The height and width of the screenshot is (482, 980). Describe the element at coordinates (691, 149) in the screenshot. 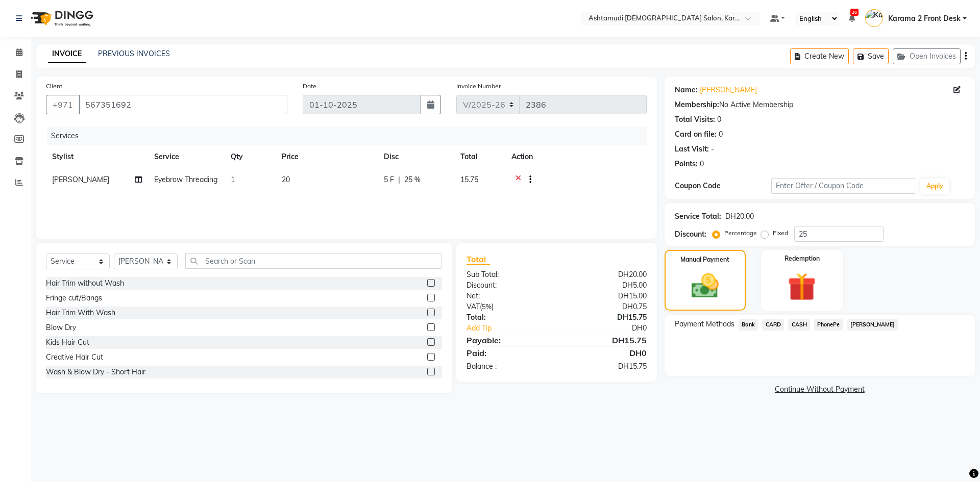

I see `div: Last Visit:` at that location.